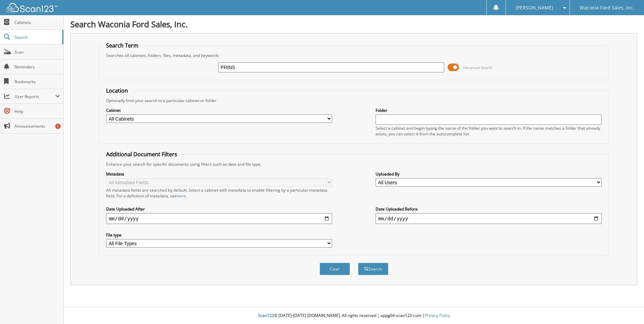  Describe the element at coordinates (37, 66) in the screenshot. I see `span: Reminders` at that location.